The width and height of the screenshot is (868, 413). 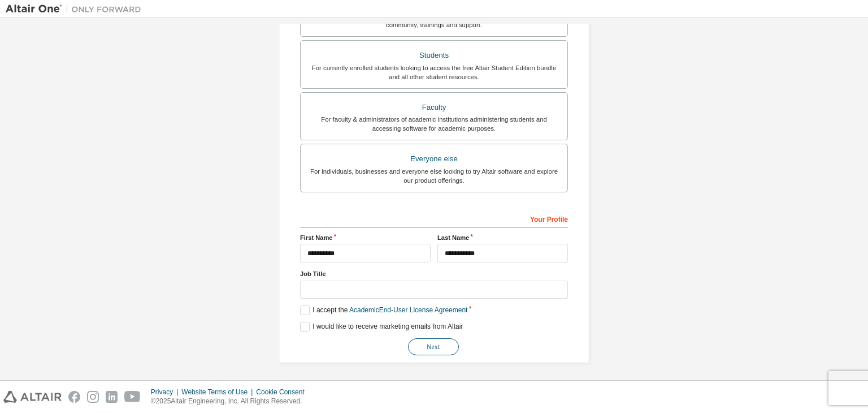 What do you see at coordinates (434, 124) in the screenshot?
I see `div: For faculty & administrators of academic institutions administering students and accessing softwa...` at bounding box center [434, 124].